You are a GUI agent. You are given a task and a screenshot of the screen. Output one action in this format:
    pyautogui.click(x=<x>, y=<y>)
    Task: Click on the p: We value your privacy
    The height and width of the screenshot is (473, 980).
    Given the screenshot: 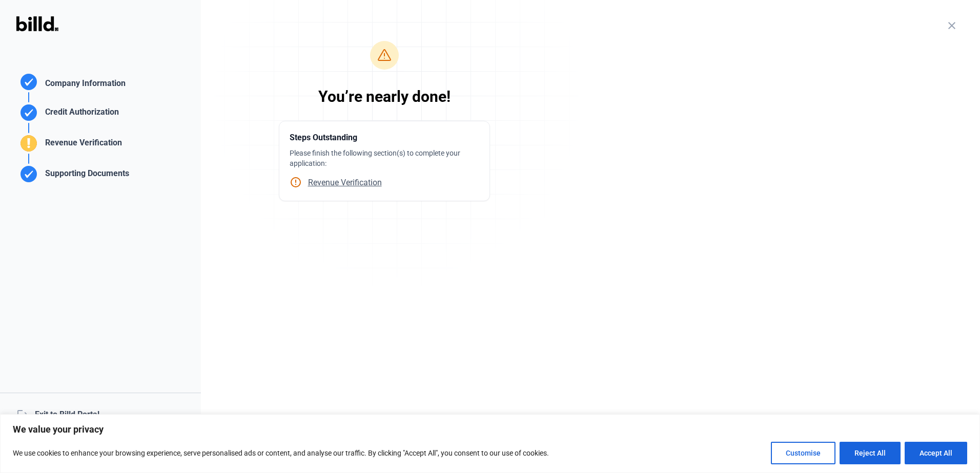 What is the action you would take?
    pyautogui.click(x=490, y=430)
    